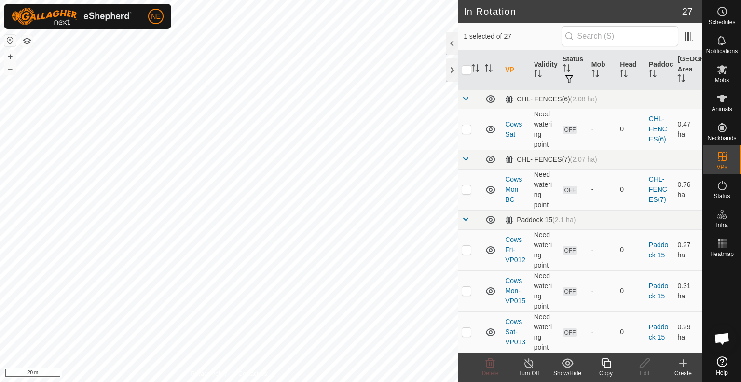  Describe the element at coordinates (688, 129) in the screenshot. I see `td: 0.47 ha` at that location.